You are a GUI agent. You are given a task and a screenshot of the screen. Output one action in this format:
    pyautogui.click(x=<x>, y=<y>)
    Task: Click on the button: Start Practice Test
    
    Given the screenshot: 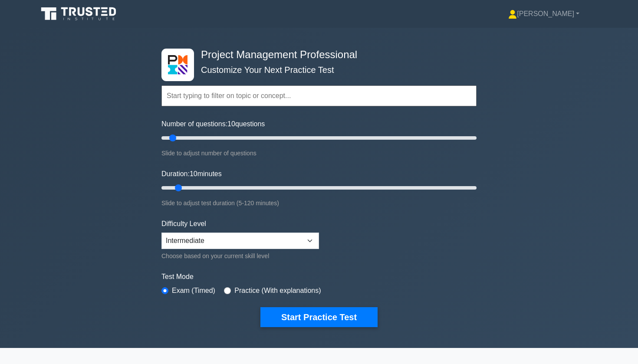 What is the action you would take?
    pyautogui.click(x=319, y=317)
    